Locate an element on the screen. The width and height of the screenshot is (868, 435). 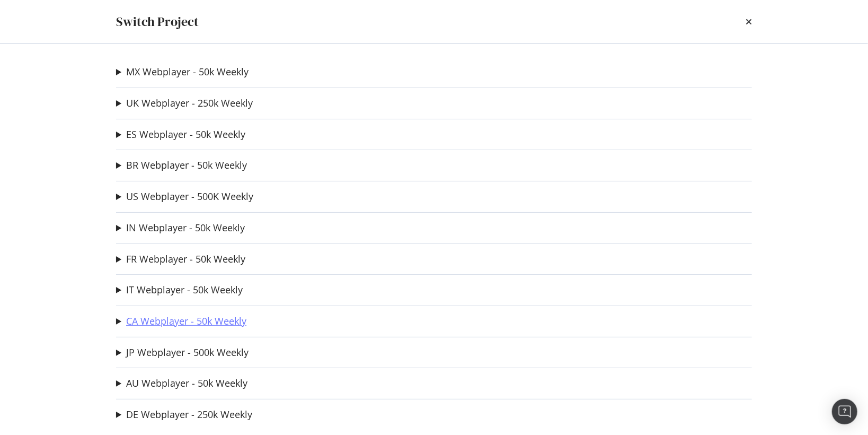
summary: MX Webplayer - 50k Weekly is located at coordinates (183, 72).